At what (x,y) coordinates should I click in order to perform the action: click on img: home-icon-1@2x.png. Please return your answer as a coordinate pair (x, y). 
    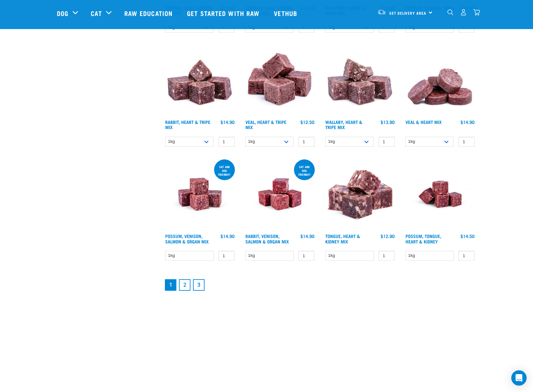
    Looking at the image, I should click on (450, 12).